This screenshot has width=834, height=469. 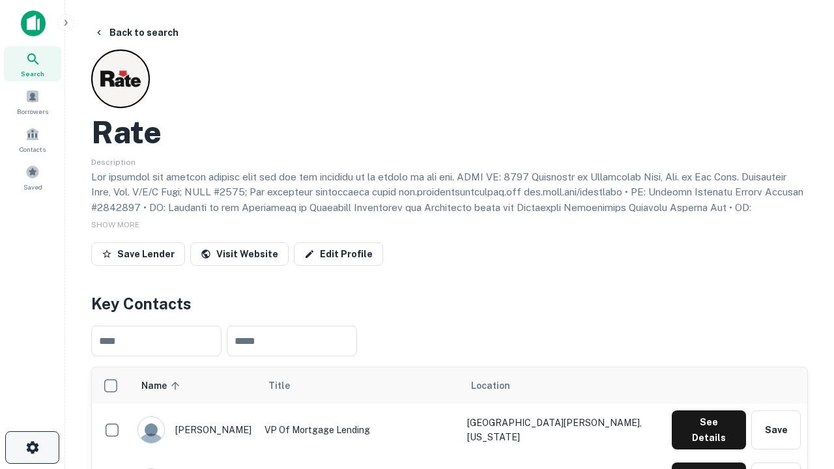 I want to click on span: Search, so click(x=33, y=74).